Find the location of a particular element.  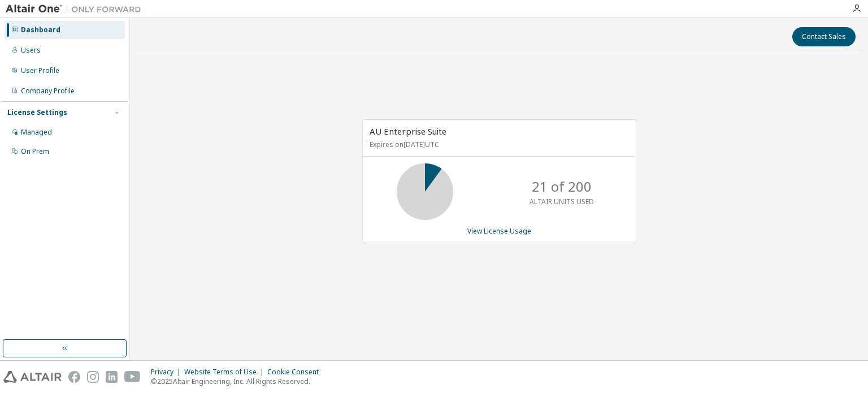

img: Altair One is located at coordinates (77, 9).